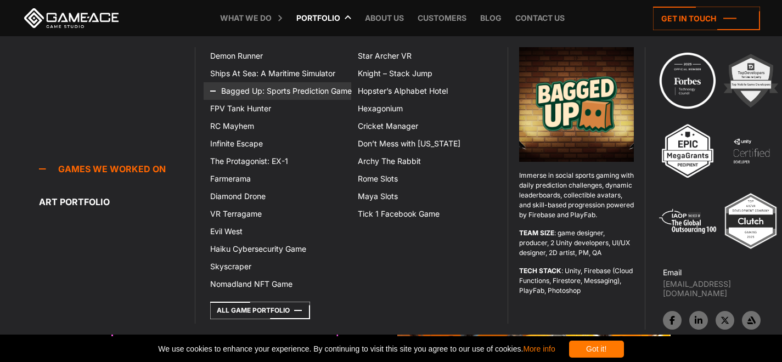  What do you see at coordinates (751, 151) in the screenshot?
I see `img: 4` at bounding box center [751, 151].